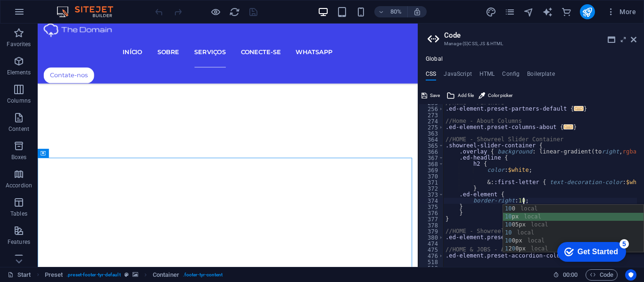 This screenshot has width=644, height=282. What do you see at coordinates (431, 195) in the screenshot?
I see `div: 373` at bounding box center [431, 195].